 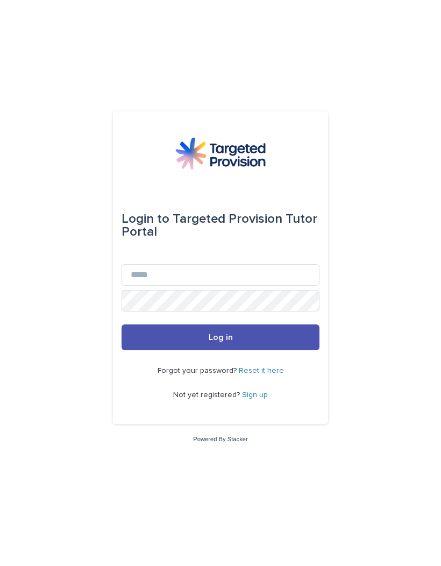 I want to click on a: Powered By Stacker, so click(x=220, y=439).